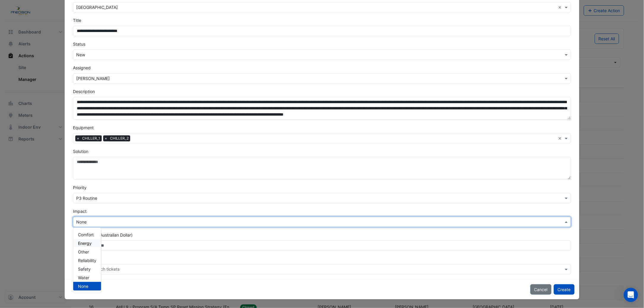 This screenshot has height=308, width=644. Describe the element at coordinates (82, 68) in the screenshot. I see `label: Assigned` at that location.